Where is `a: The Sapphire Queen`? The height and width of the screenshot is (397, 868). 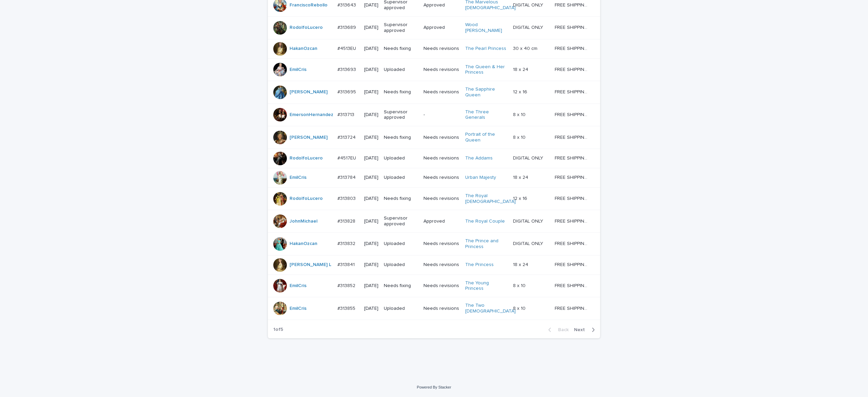 a: The Sapphire Queen is located at coordinates (486, 93).